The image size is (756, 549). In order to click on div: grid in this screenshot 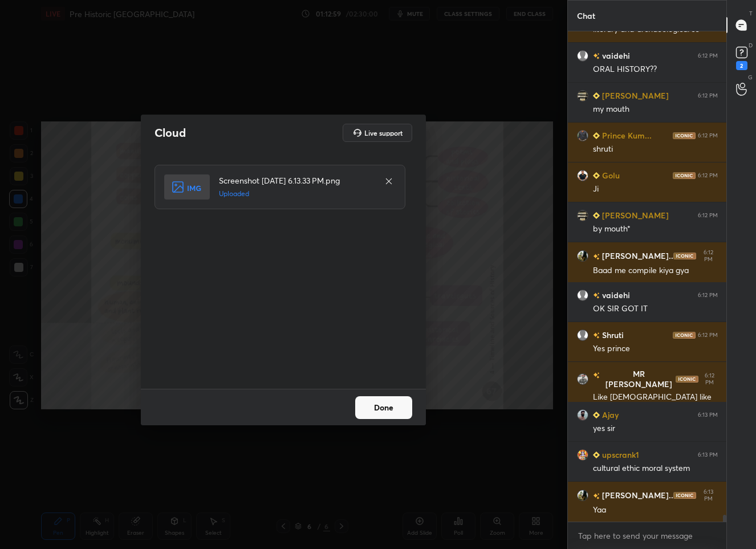, I will do `click(647, 277)`.